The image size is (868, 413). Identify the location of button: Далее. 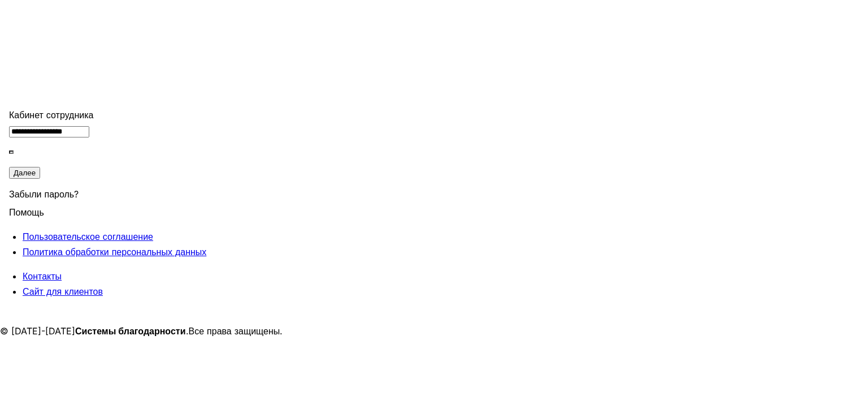
(24, 172).